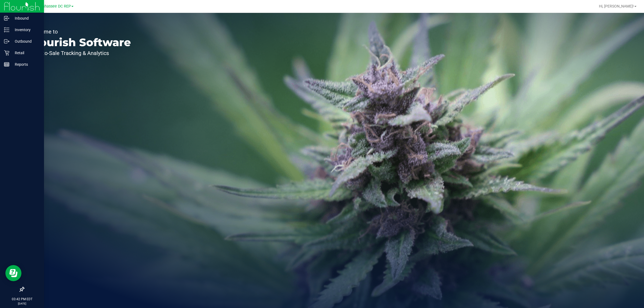 Image resolution: width=644 pixels, height=308 pixels. Describe the element at coordinates (25, 64) in the screenshot. I see `p: Reports` at that location.